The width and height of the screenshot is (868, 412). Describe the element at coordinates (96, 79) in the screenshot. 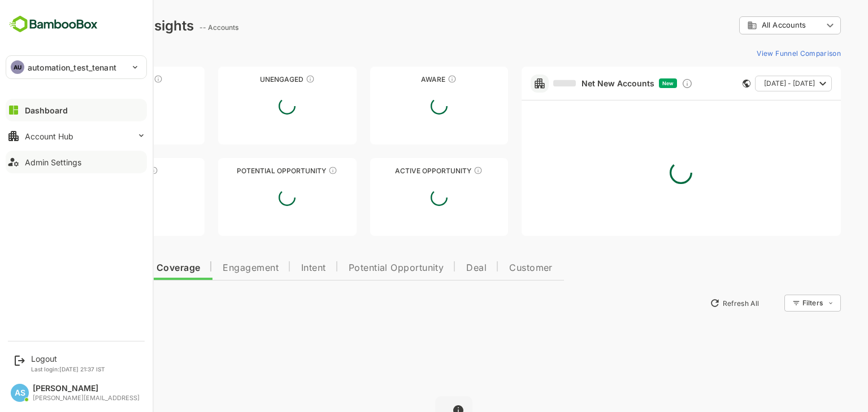

I see `div: Unreached` at that location.